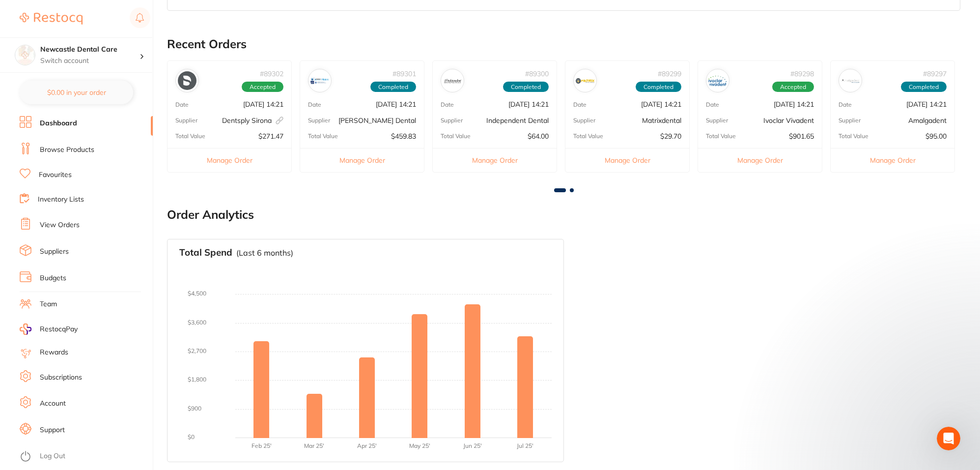 The image size is (980, 470). Describe the element at coordinates (585, 81) in the screenshot. I see `img: Matrixdental` at that location.